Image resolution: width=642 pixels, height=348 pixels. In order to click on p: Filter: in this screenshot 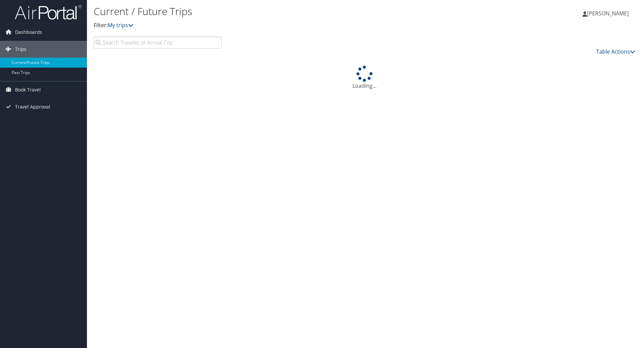, I will do `click(274, 25)`.